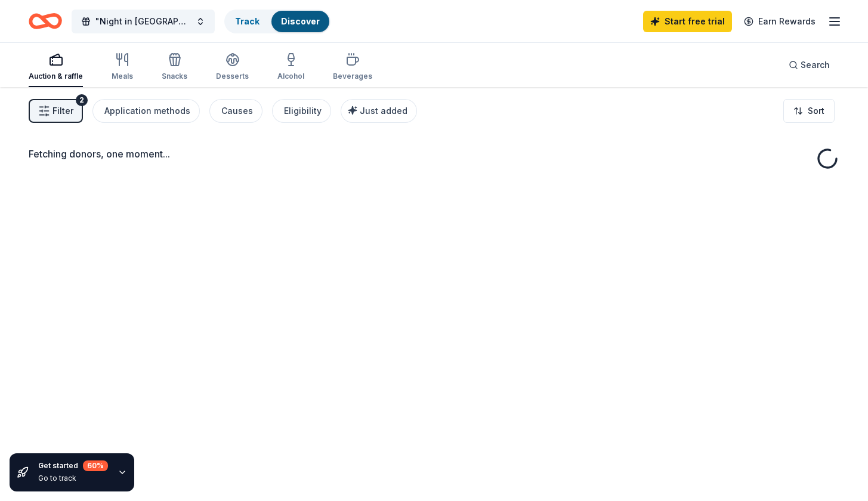 Image resolution: width=868 pixels, height=501 pixels. Describe the element at coordinates (810, 111) in the screenshot. I see `button: Sort` at that location.